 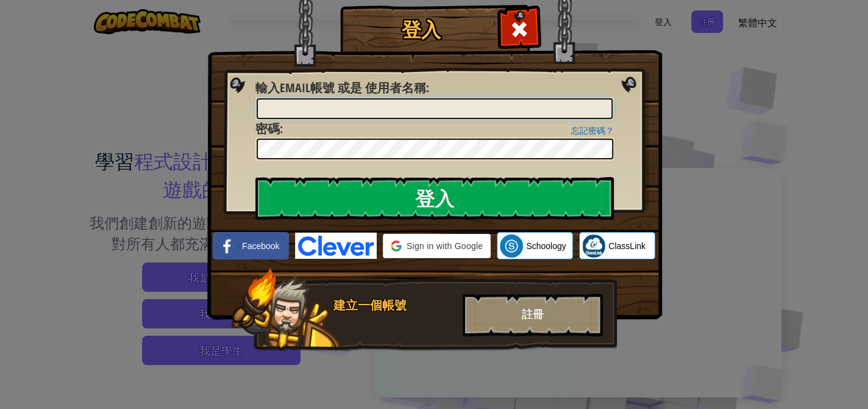 I want to click on img: schoology.png, so click(x=512, y=246).